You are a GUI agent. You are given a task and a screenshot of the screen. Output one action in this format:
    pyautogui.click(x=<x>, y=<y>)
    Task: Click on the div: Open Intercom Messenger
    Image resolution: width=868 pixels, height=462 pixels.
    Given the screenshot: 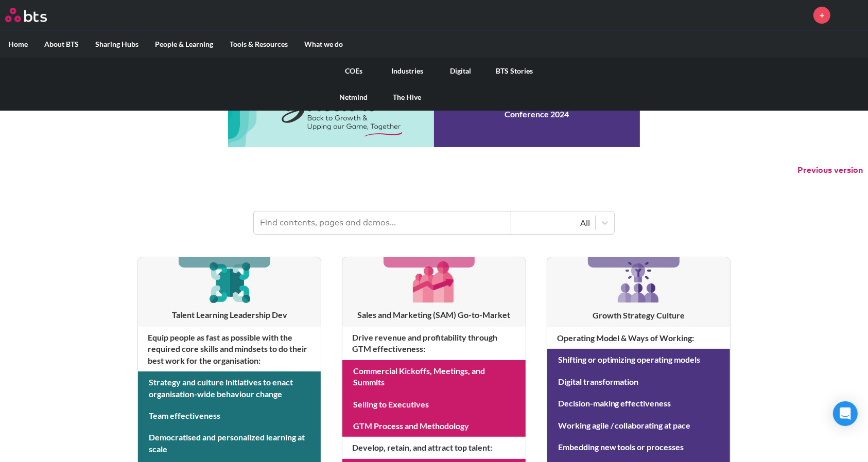 What is the action you would take?
    pyautogui.click(x=845, y=414)
    